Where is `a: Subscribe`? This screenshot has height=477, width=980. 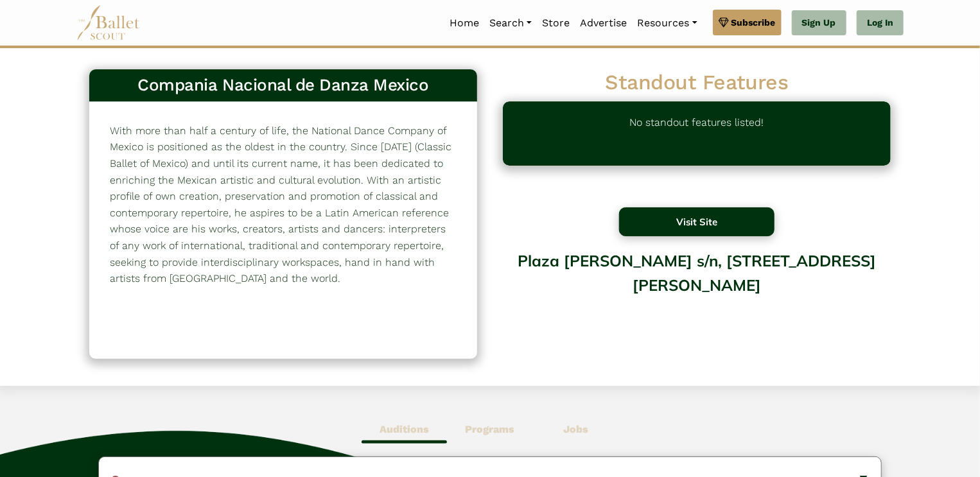 a: Subscribe is located at coordinates (747, 23).